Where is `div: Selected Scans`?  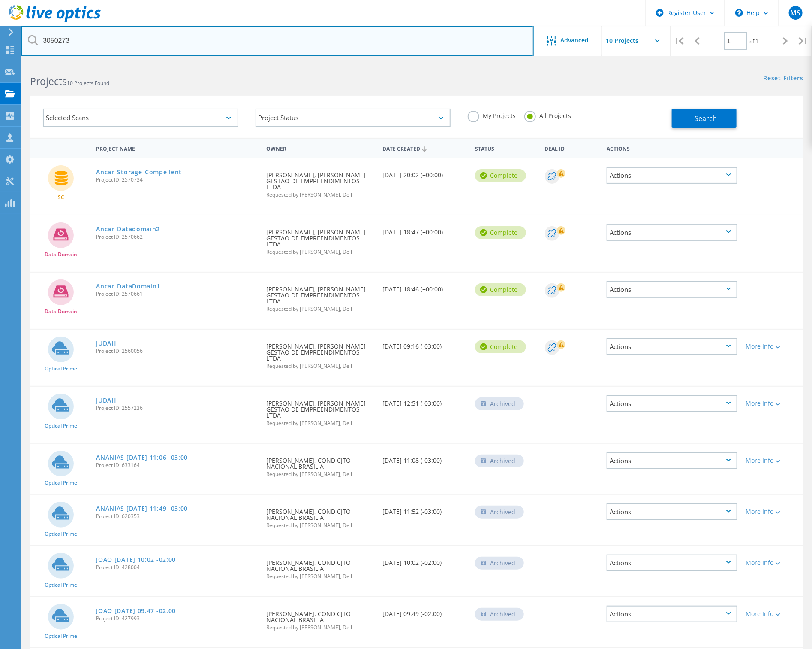 div: Selected Scans is located at coordinates (141, 118).